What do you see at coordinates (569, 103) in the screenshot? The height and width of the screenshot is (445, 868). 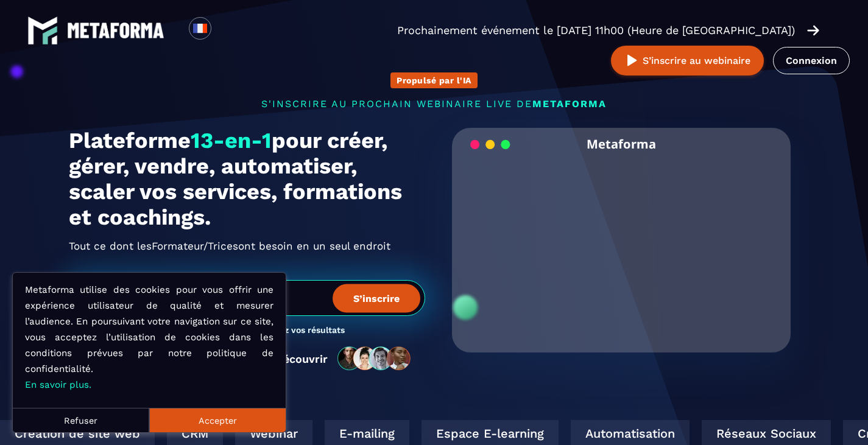 I see `span: METAFORMA` at bounding box center [569, 103].